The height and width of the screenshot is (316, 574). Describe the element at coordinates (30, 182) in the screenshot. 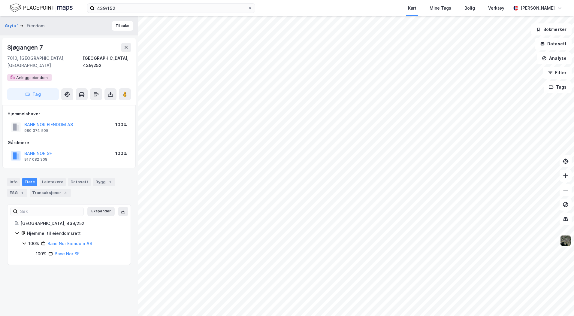

I see `div: Eiere` at that location.